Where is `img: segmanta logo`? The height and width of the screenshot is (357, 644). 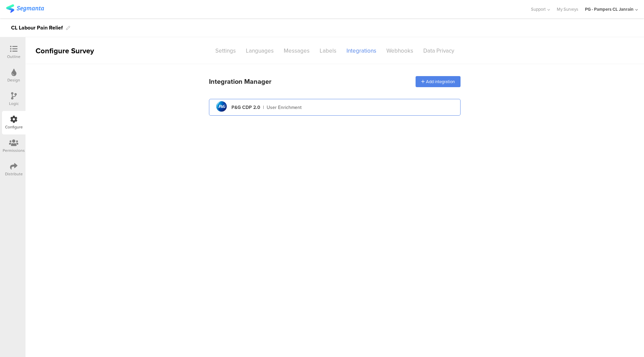 img: segmanta logo is located at coordinates (25, 8).